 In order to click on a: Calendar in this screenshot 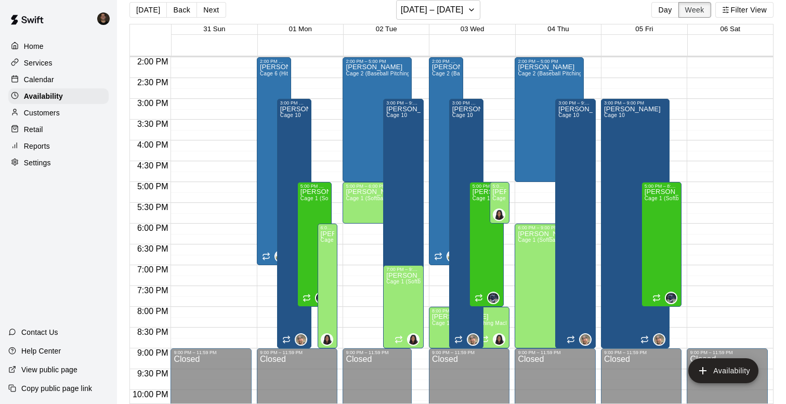, I will do `click(58, 80)`.